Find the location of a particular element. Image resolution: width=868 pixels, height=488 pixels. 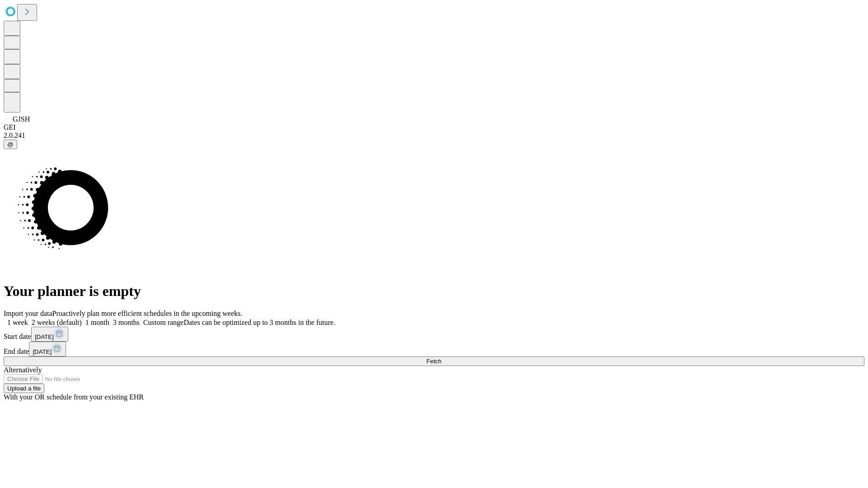

span: 3 months is located at coordinates (126, 322).